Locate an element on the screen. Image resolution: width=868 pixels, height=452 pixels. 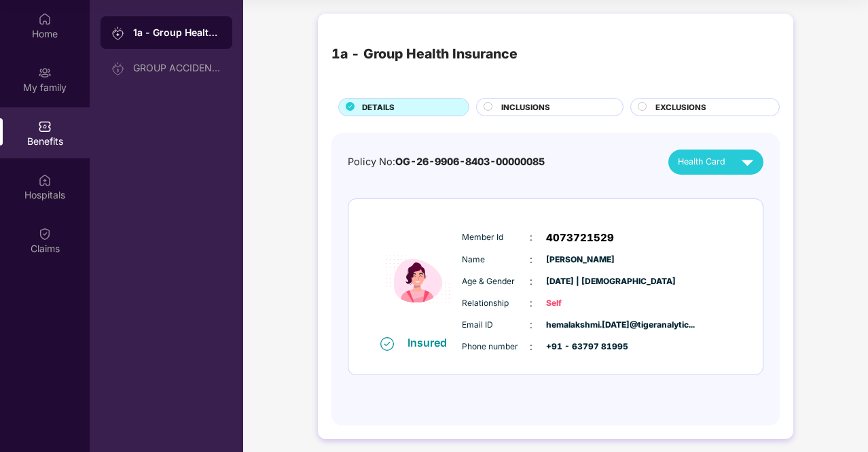
img: svg+xml;base64,PHN2ZyBpZD0iSG9tZSIgeG1sbnM9Imh0dHA6Ly93d3cudzMub3JnLzIwMDAvc3ZnIiB3aWR0aD0iMjAiIG... is located at coordinates (45, 19).